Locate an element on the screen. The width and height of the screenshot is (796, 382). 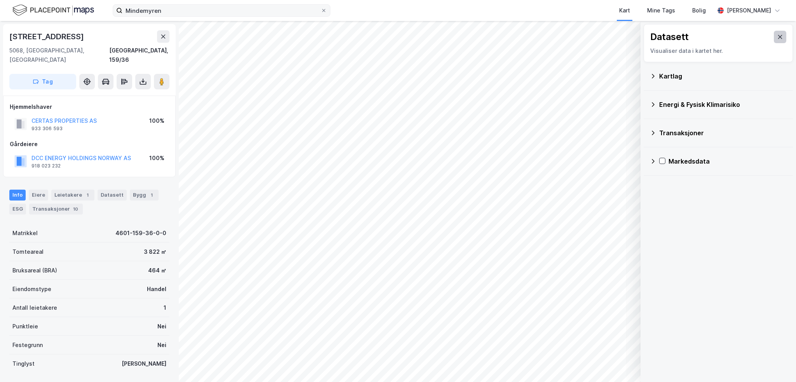
div: Eiendomstype is located at coordinates (32, 289).